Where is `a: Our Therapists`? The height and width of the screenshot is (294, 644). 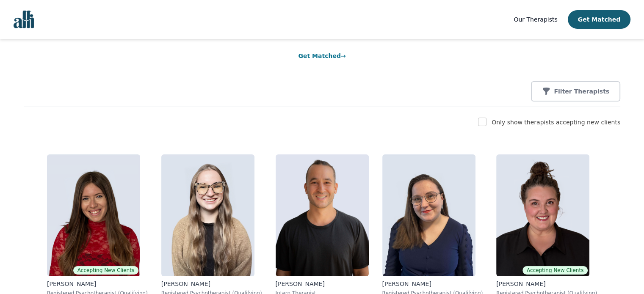
a: Our Therapists is located at coordinates (535, 19).